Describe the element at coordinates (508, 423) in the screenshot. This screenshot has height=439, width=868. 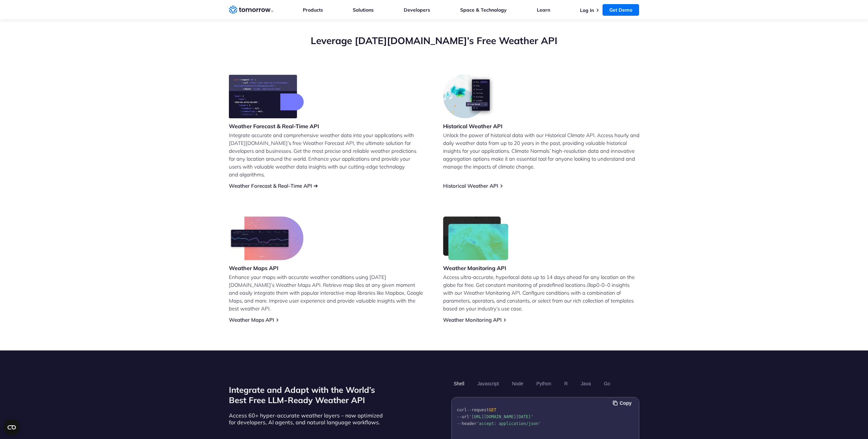
I see `span: 'accept: application/json'` at that location.